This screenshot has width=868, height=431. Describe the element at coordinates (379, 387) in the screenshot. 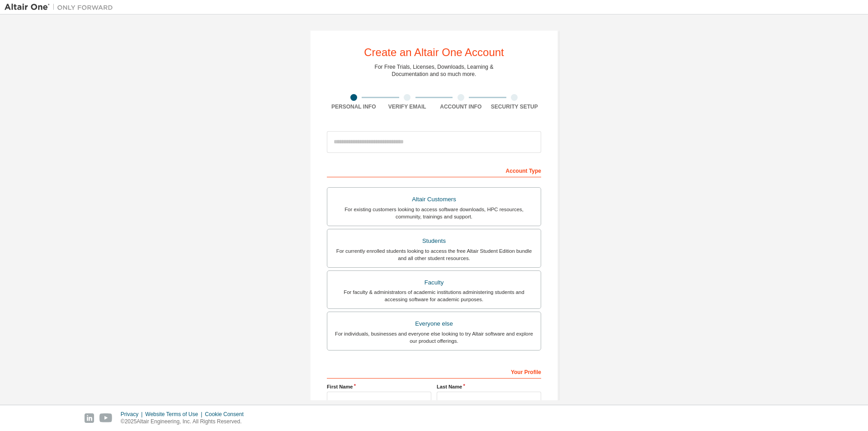

I see `label: First Name` at that location.